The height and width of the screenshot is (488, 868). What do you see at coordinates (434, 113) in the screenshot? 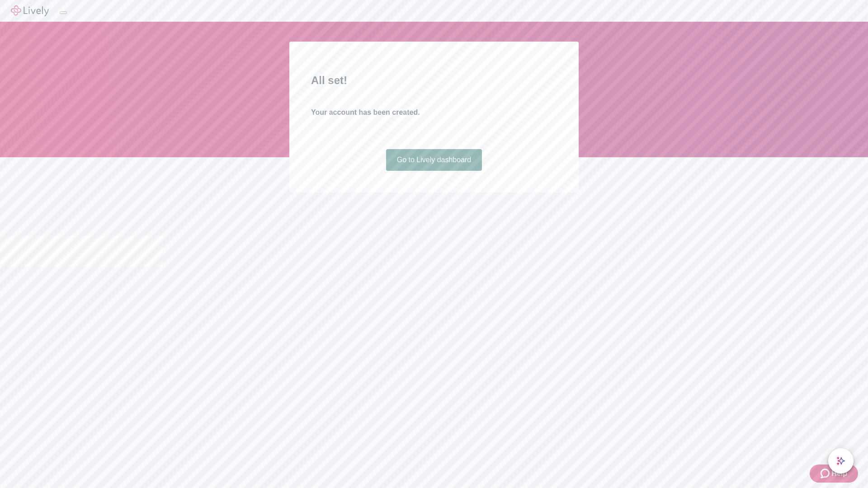
I see `h4: Your account has been created.` at bounding box center [434, 113].